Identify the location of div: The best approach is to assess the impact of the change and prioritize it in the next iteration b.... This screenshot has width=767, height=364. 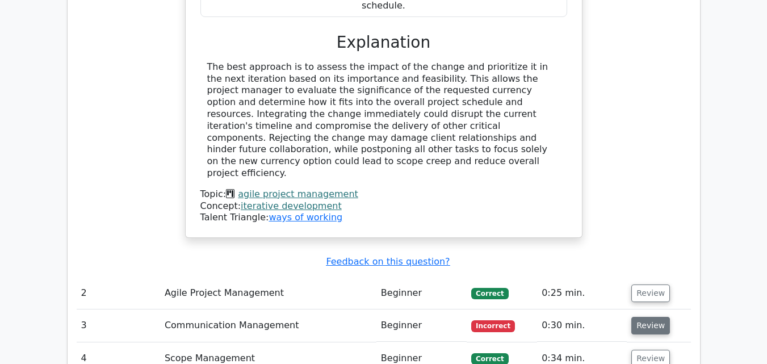
(384, 120).